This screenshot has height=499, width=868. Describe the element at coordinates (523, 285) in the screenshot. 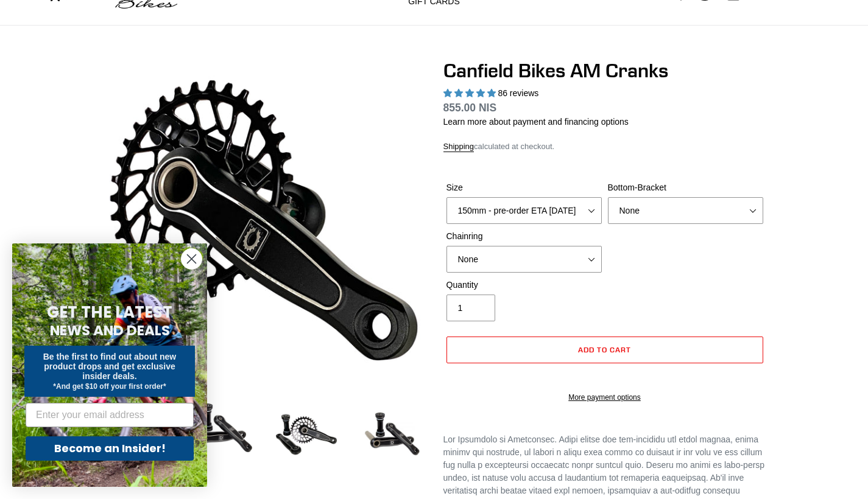

I see `label: Quantity` at that location.